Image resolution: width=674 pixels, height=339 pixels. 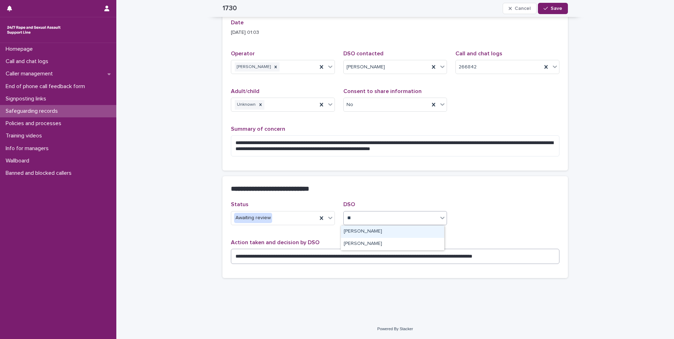 What do you see at coordinates (47, 86) in the screenshot?
I see `p: End of phone call feedback form` at bounding box center [47, 86].